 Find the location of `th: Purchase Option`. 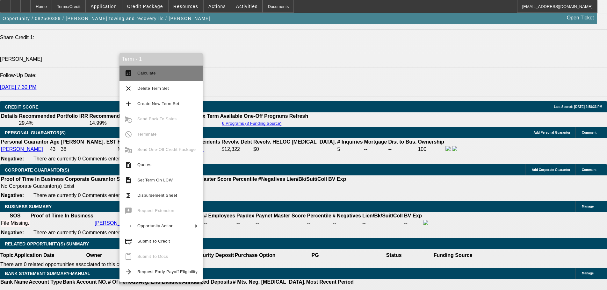

th: Purchase Option is located at coordinates (255, 255).